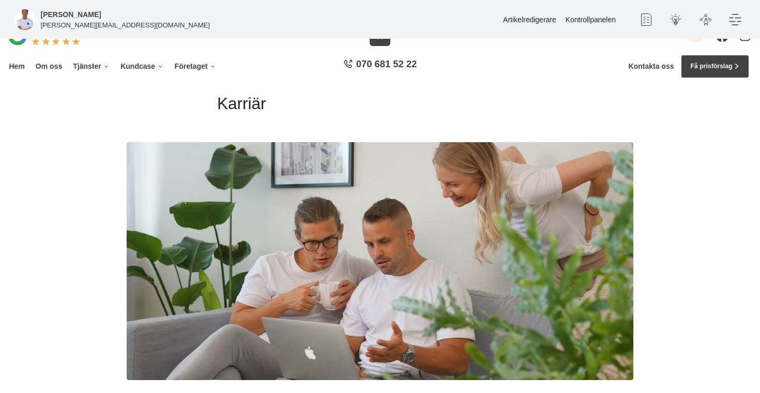  Describe the element at coordinates (92, 66) in the screenshot. I see `a: Tjänster` at that location.